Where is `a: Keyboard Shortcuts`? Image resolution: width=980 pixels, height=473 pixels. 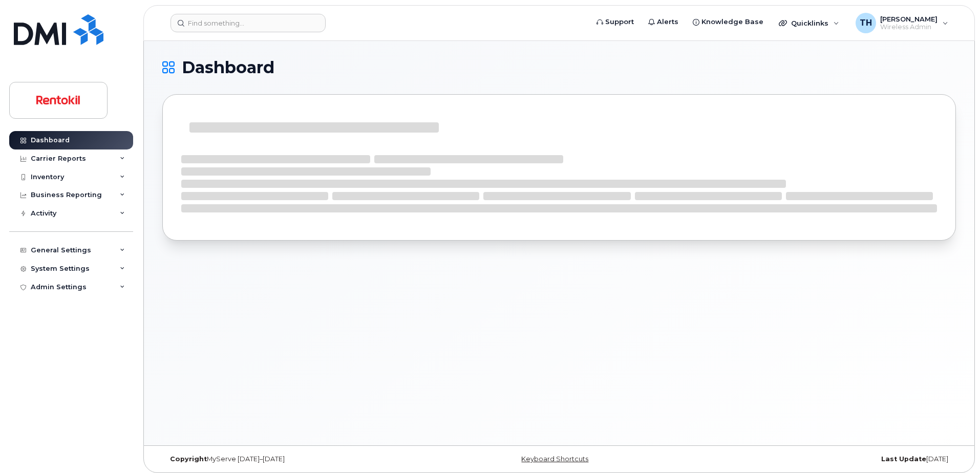 a: Keyboard Shortcuts is located at coordinates (555, 459).